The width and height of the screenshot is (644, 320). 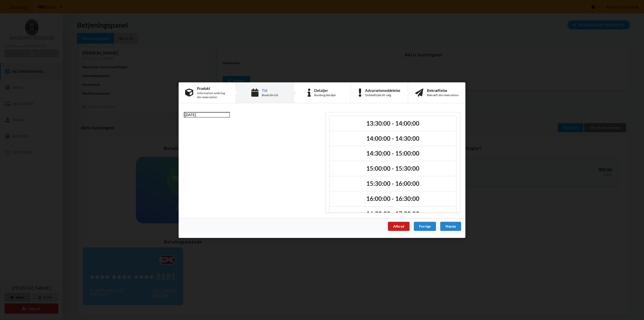 What do you see at coordinates (393, 169) in the screenshot?
I see `h2: 15:00:00 - 15:30:00` at bounding box center [393, 169].